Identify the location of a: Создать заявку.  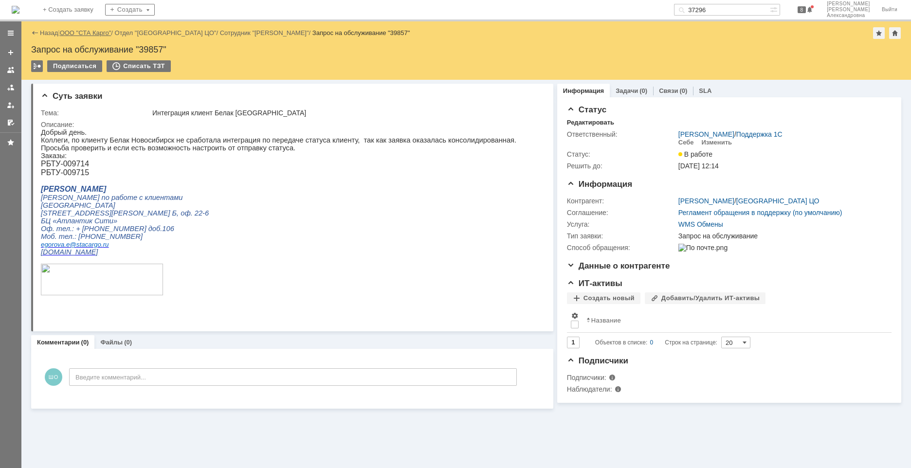
(11, 53).